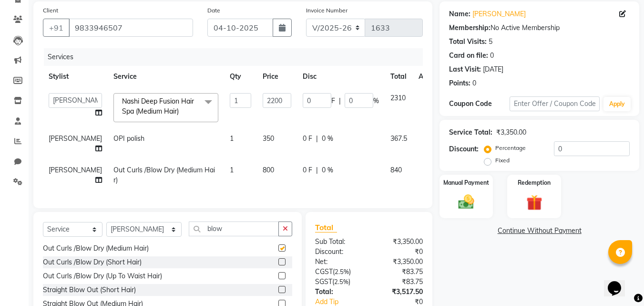 The image size is (644, 306). What do you see at coordinates (398, 138) in the screenshot?
I see `span: 367.5` at bounding box center [398, 138].